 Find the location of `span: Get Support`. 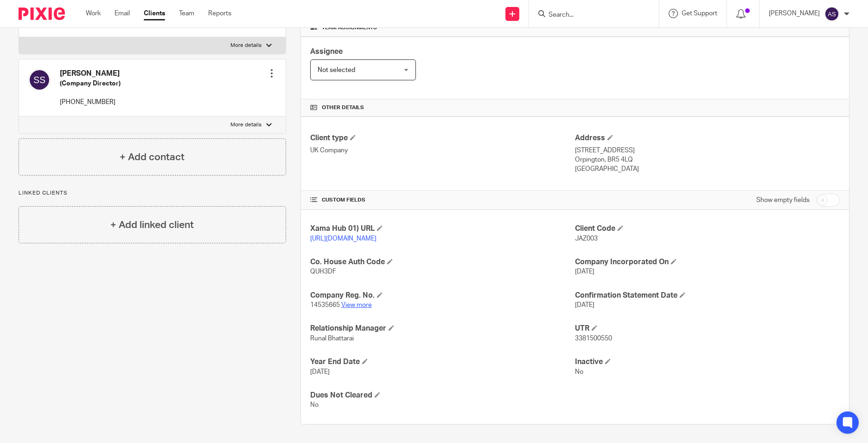

span: Get Support is located at coordinates (700, 13).